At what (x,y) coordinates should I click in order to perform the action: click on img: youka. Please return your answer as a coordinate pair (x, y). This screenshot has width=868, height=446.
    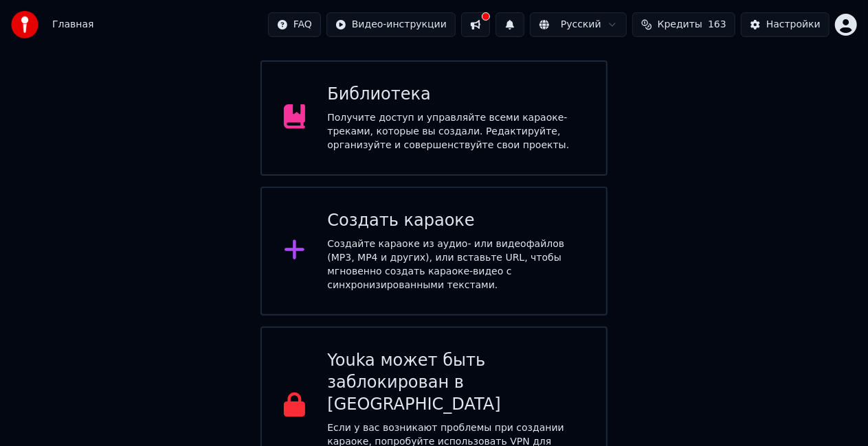
    Looking at the image, I should click on (25, 25).